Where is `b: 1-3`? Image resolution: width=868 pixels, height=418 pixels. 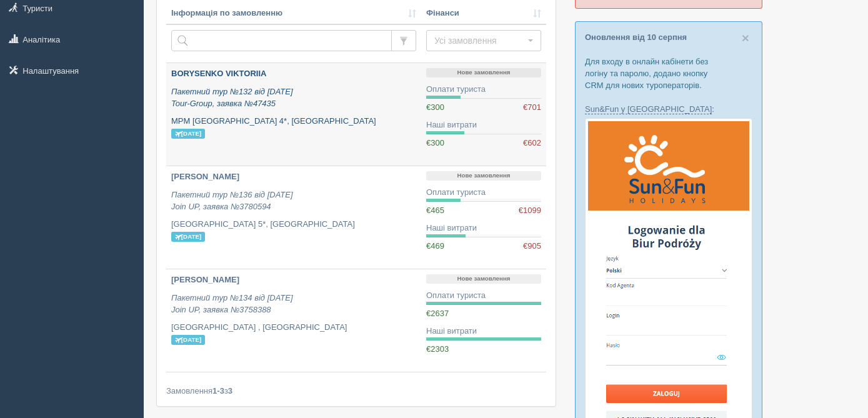
b: 1-3 is located at coordinates (218, 390).